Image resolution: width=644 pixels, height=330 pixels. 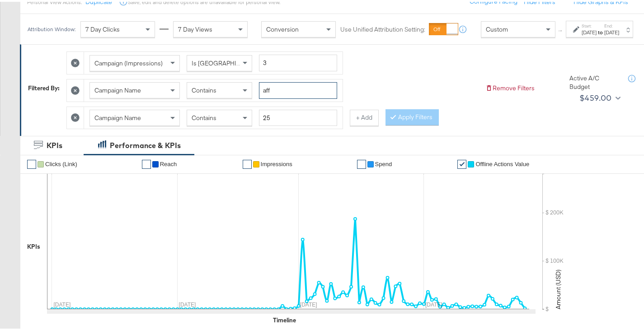 I want to click on span: Conversion, so click(x=282, y=27).